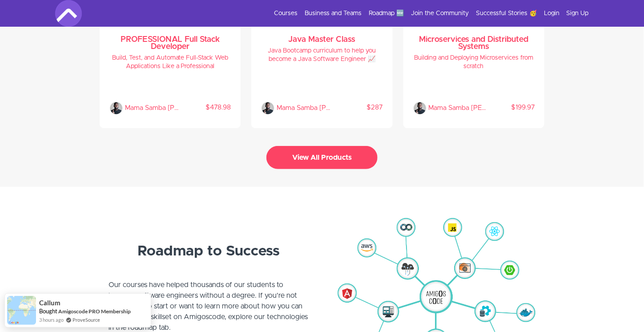  Describe the element at coordinates (51, 319) in the screenshot. I see `span: 3 hours ago` at that location.